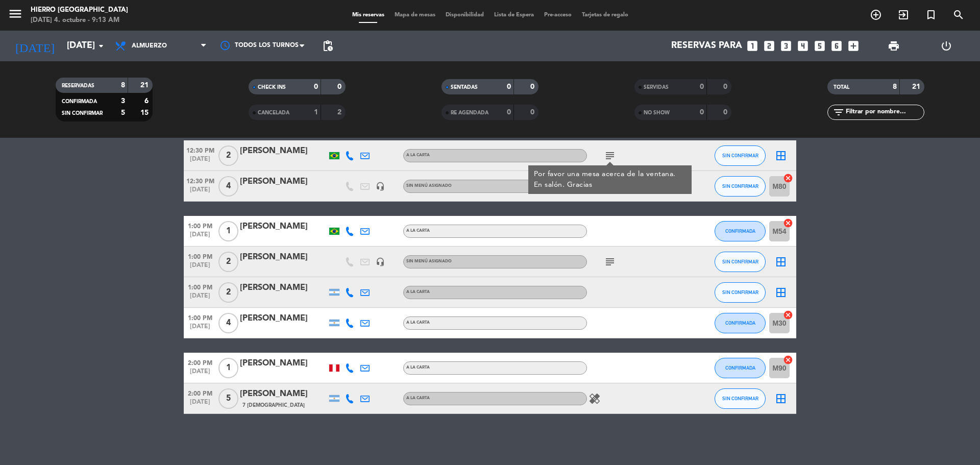  What do you see at coordinates (145, 113) in the screenshot?
I see `strong: 15` at bounding box center [145, 113].